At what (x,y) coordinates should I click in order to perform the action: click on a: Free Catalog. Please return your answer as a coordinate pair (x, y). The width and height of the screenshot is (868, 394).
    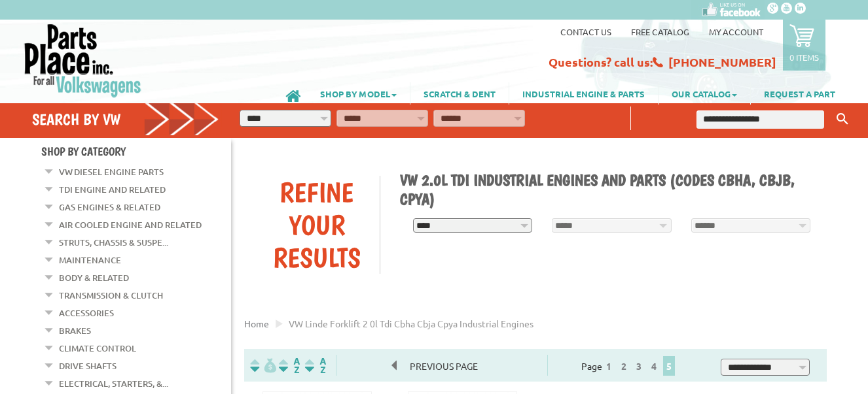
    Looking at the image, I should click on (660, 32).